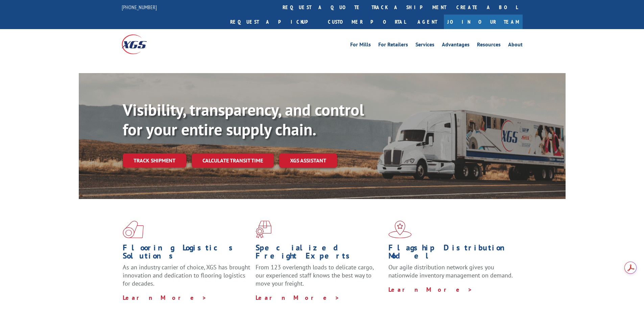 This screenshot has height=311, width=644. Describe the element at coordinates (456, 46) in the screenshot. I see `a: Advantages` at that location.